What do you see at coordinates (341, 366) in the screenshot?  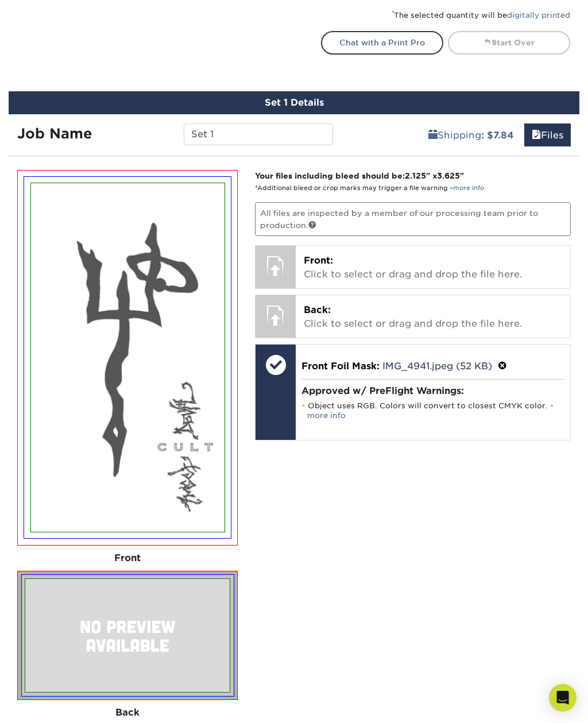 I see `span: Front Foil Mask:` at bounding box center [341, 366].